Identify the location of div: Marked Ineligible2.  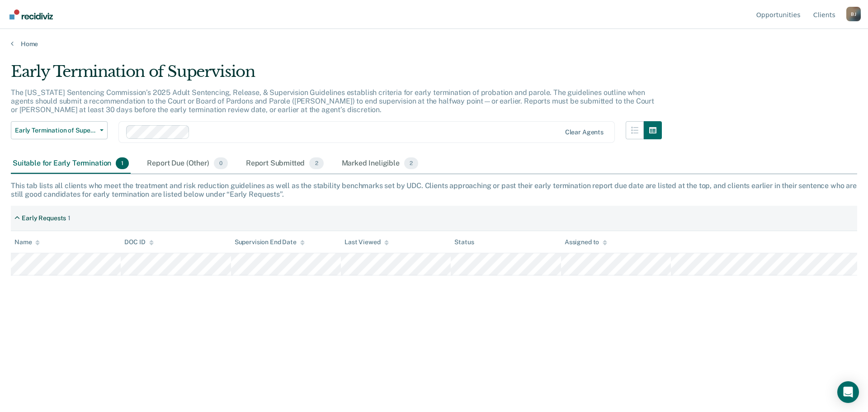
(380, 164).